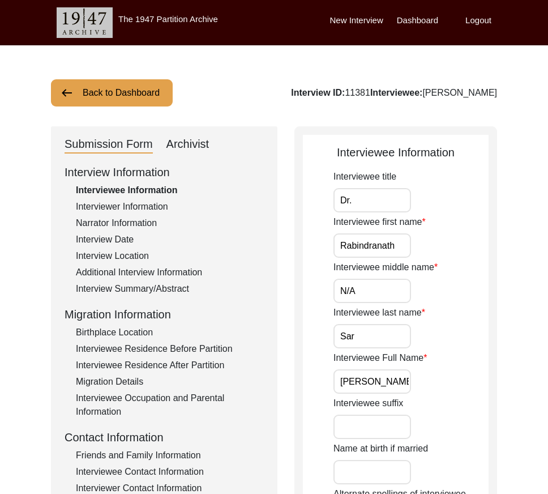 This screenshot has width=548, height=494. Describe the element at coordinates (170, 256) in the screenshot. I see `div: Interview Location` at that location.